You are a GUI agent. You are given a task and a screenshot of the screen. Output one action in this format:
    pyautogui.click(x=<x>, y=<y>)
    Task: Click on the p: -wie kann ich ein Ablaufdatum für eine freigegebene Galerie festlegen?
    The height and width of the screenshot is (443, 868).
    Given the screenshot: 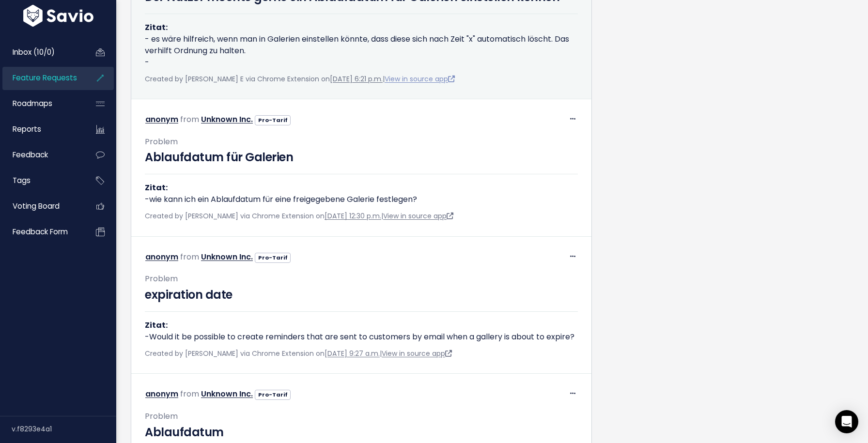 What is the action you would take?
    pyautogui.click(x=361, y=194)
    